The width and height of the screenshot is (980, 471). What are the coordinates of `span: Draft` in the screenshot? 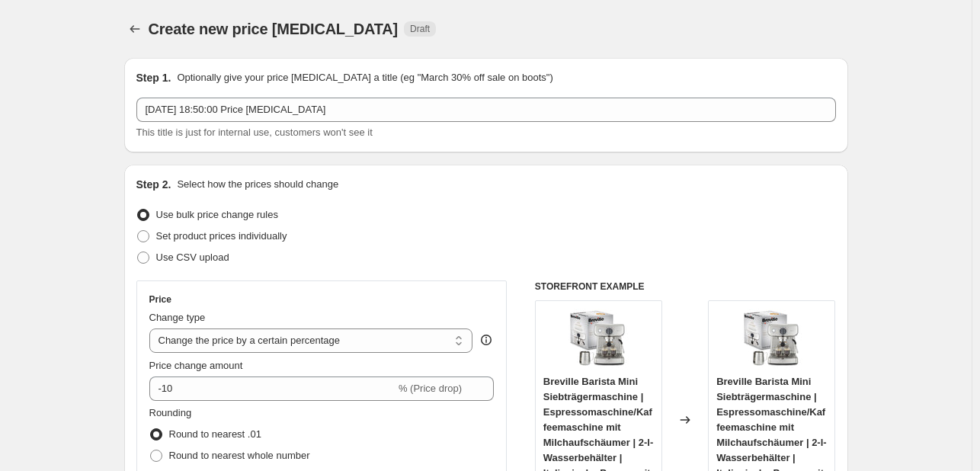 It's located at (420, 29).